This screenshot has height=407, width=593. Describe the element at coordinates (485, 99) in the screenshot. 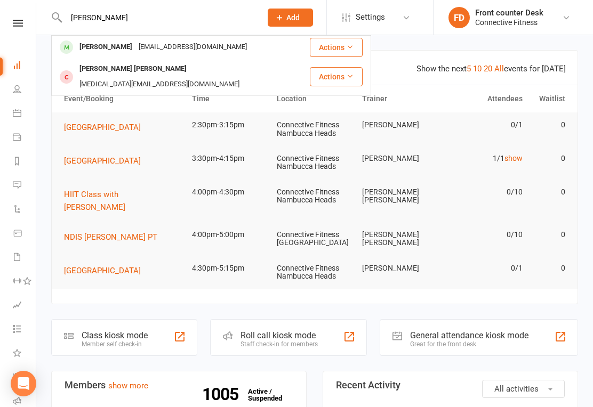

I see `th: Attendees` at that location.